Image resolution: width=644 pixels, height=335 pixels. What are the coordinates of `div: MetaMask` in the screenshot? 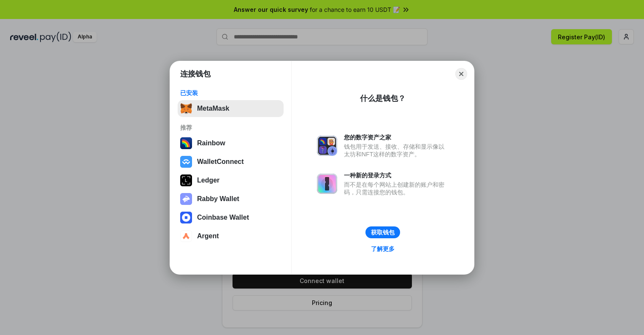 It's located at (213, 109).